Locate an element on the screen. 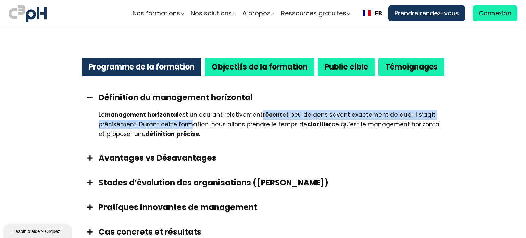  b: définition is located at coordinates (160, 134).